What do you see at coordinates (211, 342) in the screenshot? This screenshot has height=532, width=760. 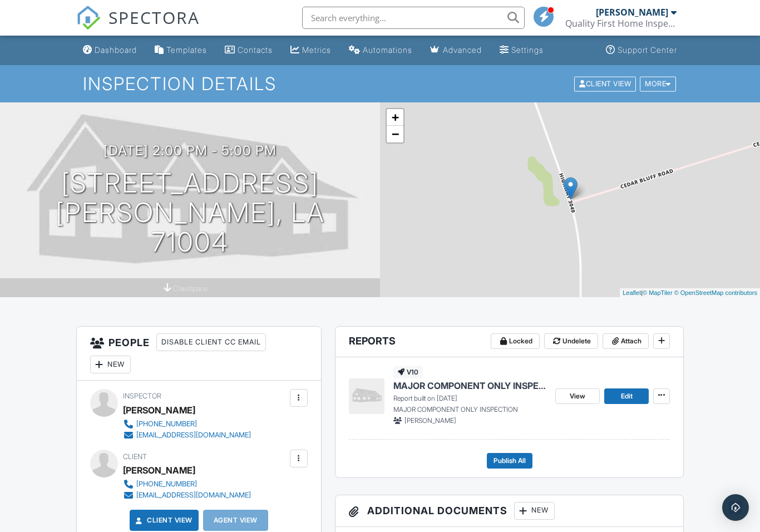 I see `div: Disable Client CC Email` at bounding box center [211, 342].